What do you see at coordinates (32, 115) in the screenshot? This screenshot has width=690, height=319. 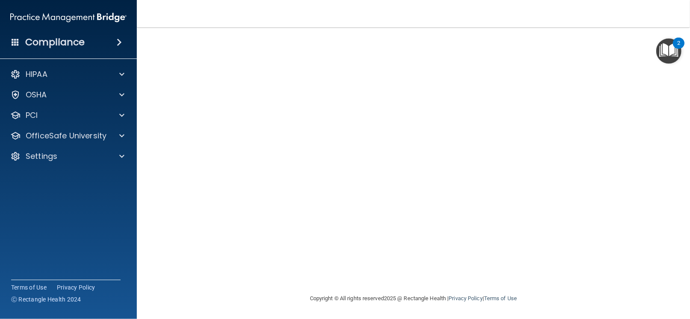 I see `p: PCI` at bounding box center [32, 115].